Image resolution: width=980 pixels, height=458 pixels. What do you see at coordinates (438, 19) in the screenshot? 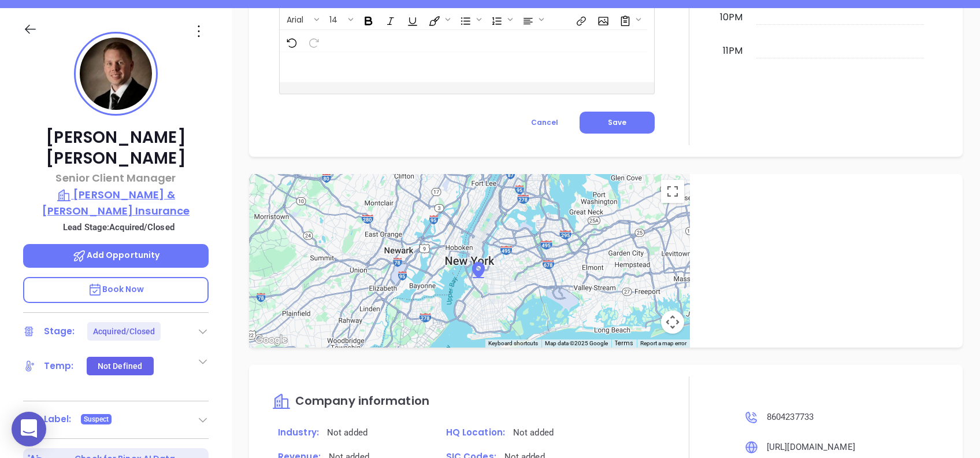
I see `span: Fill color or set the text color` at bounding box center [438, 19].